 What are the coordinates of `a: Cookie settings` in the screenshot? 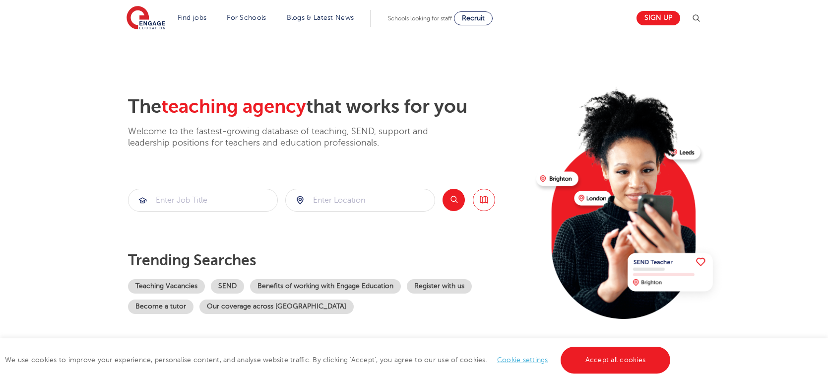 It's located at (523, 359).